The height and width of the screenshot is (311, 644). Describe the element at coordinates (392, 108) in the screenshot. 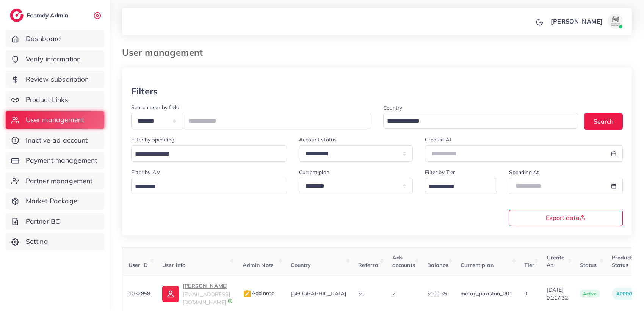

I see `label: Country` at that location.